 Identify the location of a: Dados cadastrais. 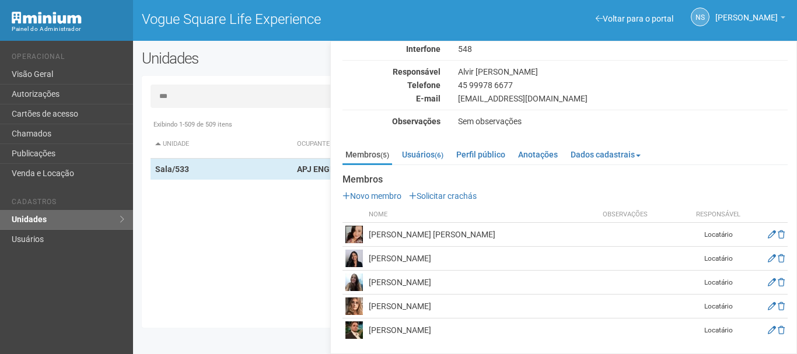
(606, 155).